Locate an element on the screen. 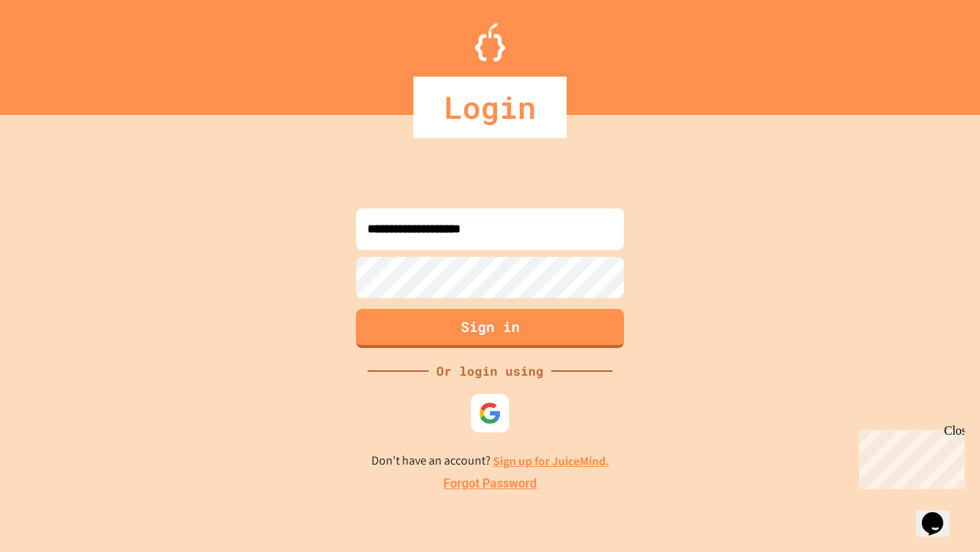 Image resolution: width=980 pixels, height=552 pixels. img: google-icon.svg is located at coordinates (490, 413).